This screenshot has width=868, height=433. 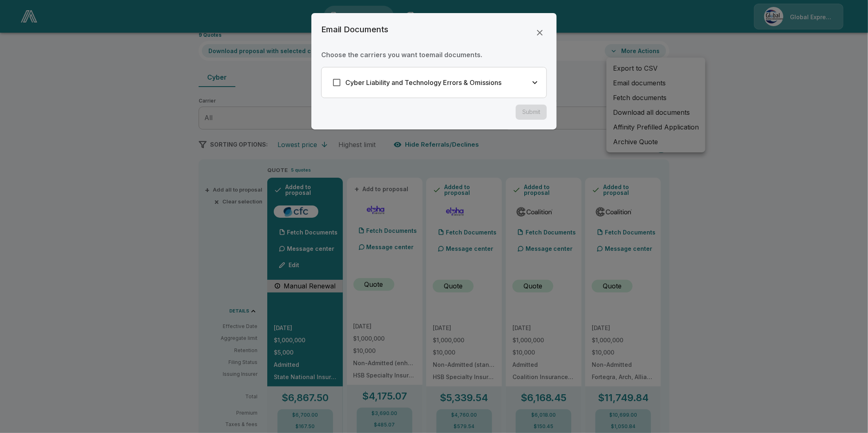 I want to click on h6: Choose the carriers you want to email documents ., so click(x=434, y=55).